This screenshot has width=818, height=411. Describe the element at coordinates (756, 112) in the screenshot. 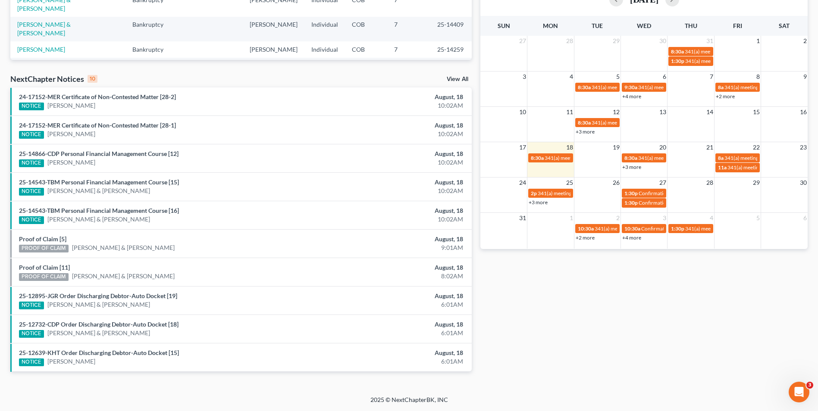

I see `span: 15` at that location.